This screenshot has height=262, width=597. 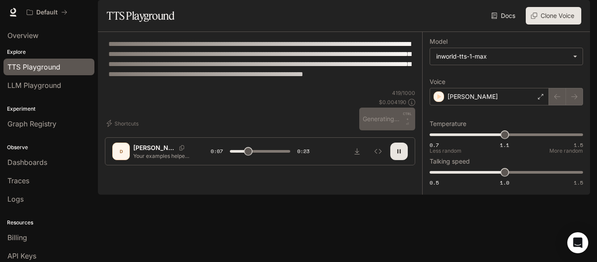 What do you see at coordinates (123, 123) in the screenshot?
I see `button: Shortcuts` at bounding box center [123, 123].